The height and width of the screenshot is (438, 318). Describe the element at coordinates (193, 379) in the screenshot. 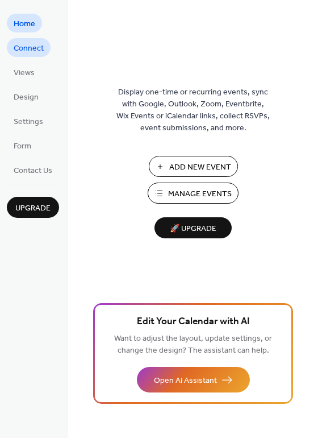

I see `button: Open AI Assistant` at that location.